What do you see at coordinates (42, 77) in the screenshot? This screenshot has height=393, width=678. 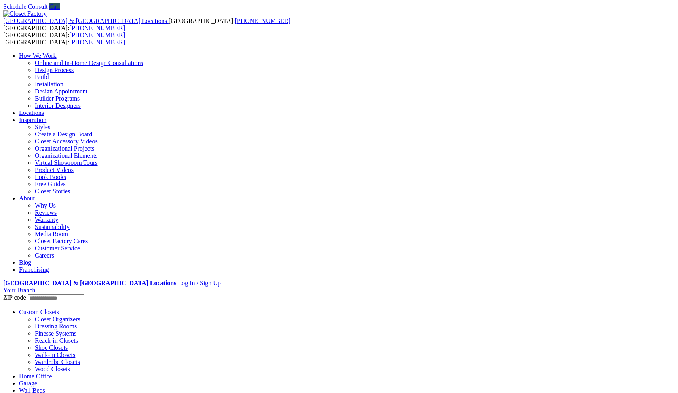 I see `a: Build` at bounding box center [42, 77].